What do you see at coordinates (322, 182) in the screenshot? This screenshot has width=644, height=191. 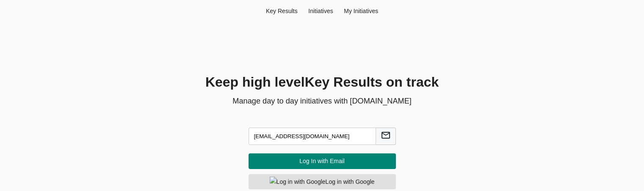 I see `span: Log in with Google` at bounding box center [322, 182].